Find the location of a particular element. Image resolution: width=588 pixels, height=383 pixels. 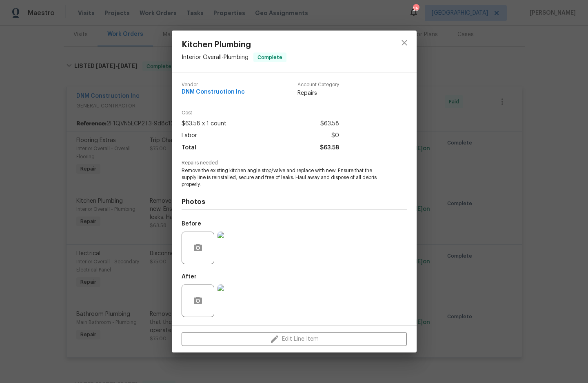

span: Total is located at coordinates (189, 148).